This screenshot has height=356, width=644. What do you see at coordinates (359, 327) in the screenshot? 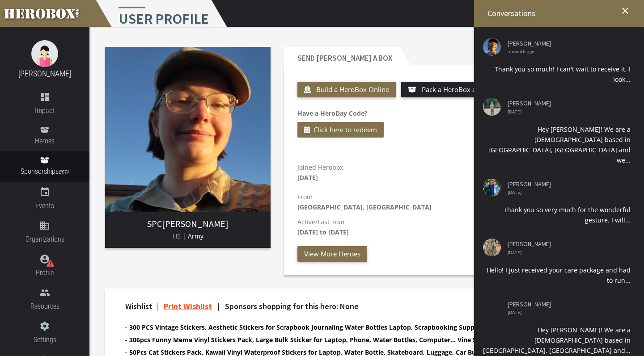
I see `li: 300 PCS Vintage Stickers, Aesthetic Stickers for Scrapbook Journaling Water Bottles Laptop, Scrap...` at bounding box center [359, 327].